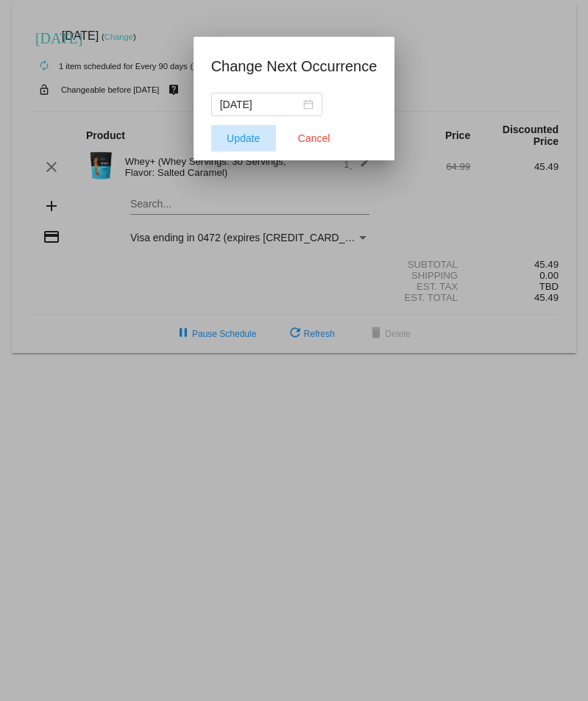 The height and width of the screenshot is (701, 588). Describe the element at coordinates (244, 138) in the screenshot. I see `button: Update` at that location.